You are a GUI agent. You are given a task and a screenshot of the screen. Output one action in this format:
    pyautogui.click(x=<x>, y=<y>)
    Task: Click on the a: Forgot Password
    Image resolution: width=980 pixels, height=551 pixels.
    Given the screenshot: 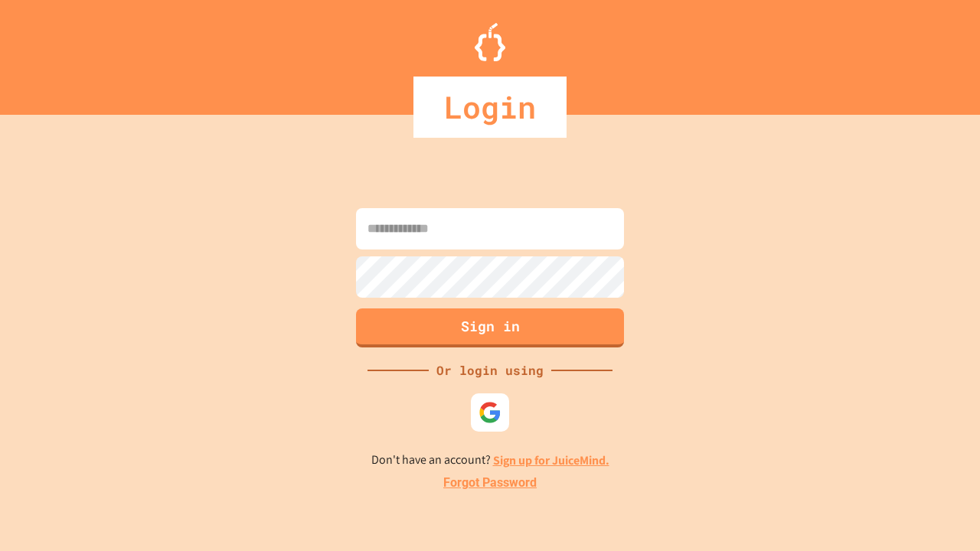 What is the action you would take?
    pyautogui.click(x=490, y=483)
    